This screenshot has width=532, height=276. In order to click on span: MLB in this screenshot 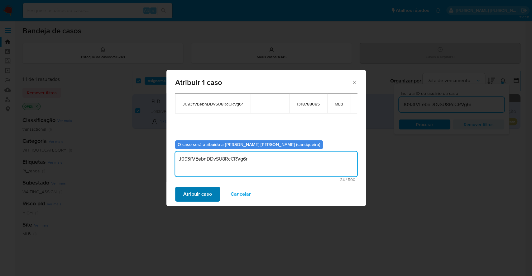, I will do `click(339, 104)`.